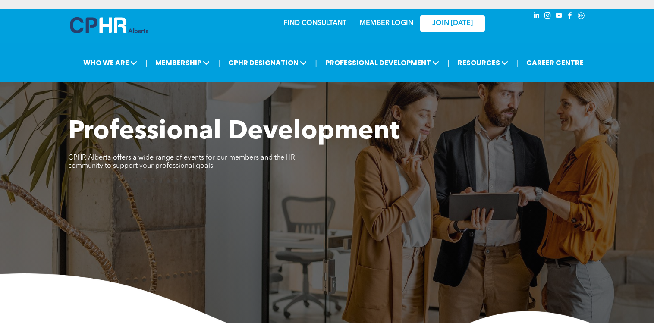 This screenshot has width=654, height=323. I want to click on a: facebook, so click(570, 16).